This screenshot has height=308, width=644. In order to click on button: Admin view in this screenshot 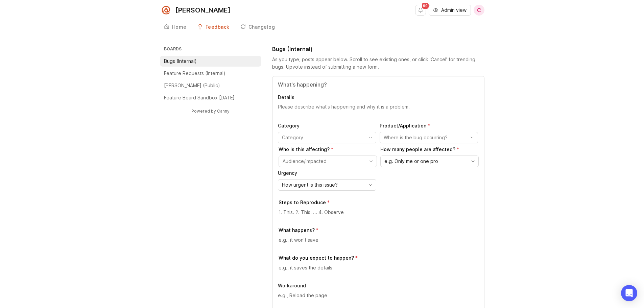, I will do `click(450, 10)`.